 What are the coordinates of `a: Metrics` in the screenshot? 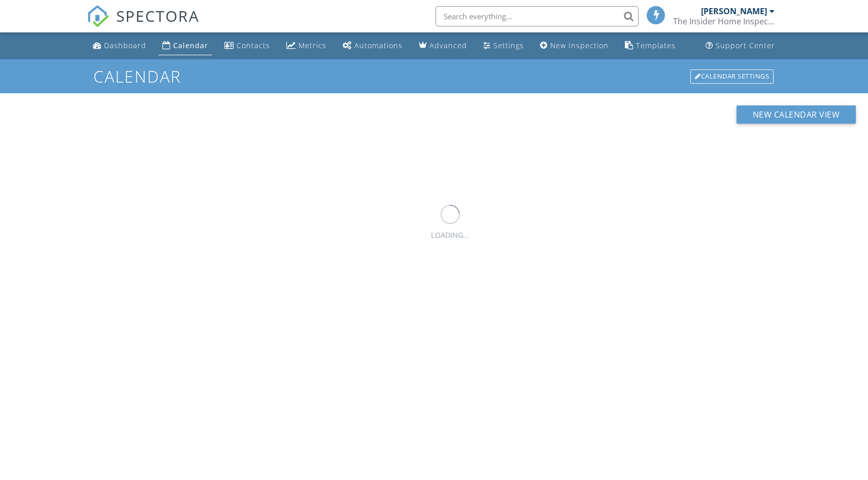 It's located at (306, 46).